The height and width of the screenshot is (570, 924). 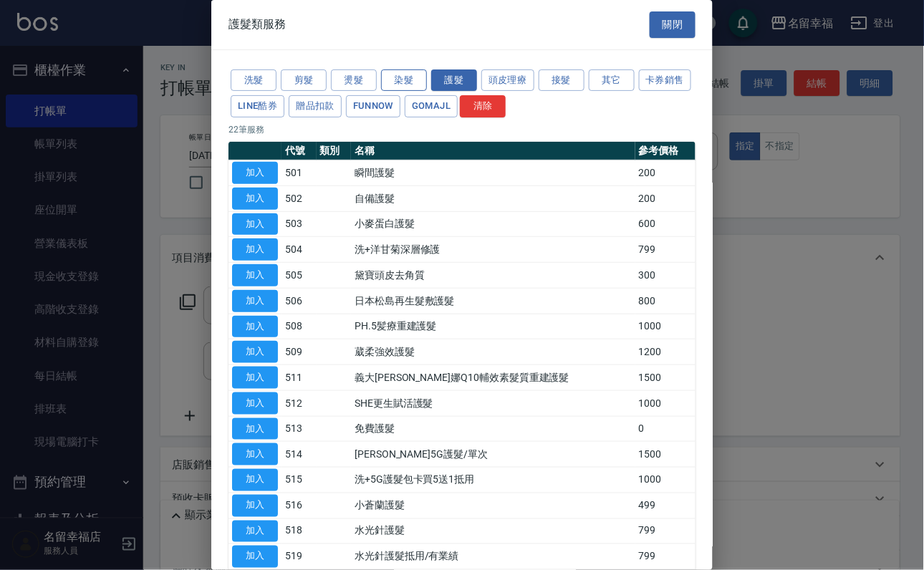 I want to click on button: 卡券銷售, so click(x=666, y=80).